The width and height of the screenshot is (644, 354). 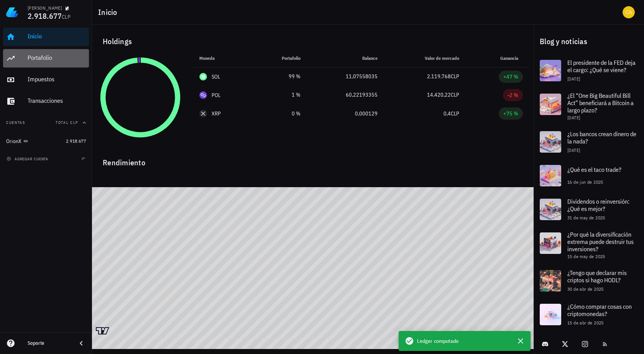 What do you see at coordinates (438, 341) in the screenshot?
I see `span: Ledger computado` at bounding box center [438, 341].